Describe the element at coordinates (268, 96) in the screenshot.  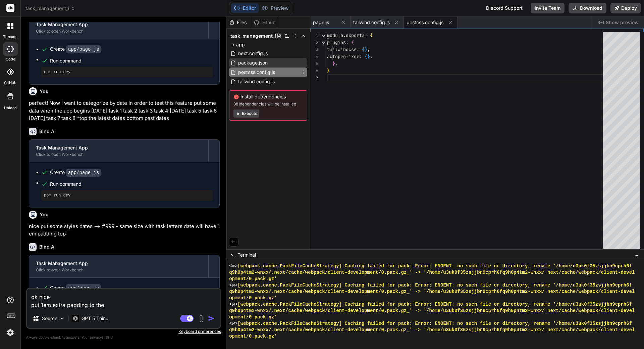
I see `span: Install dependencies` at that location.